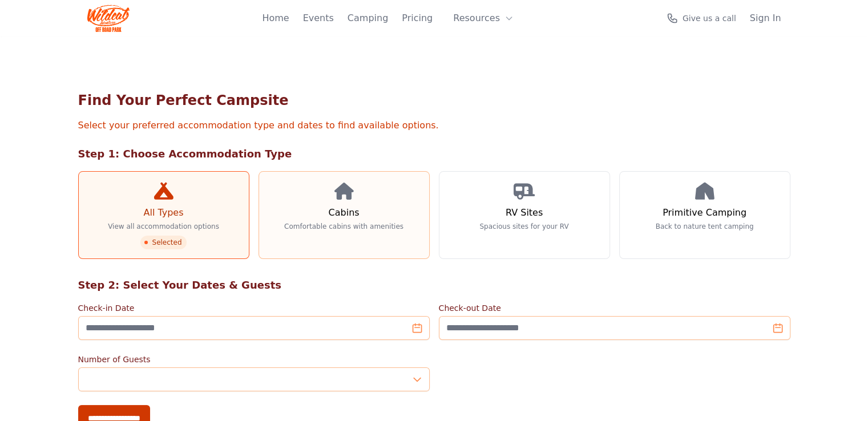 The width and height of the screenshot is (868, 421). What do you see at coordinates (344, 215) in the screenshot?
I see `a: Cabins Comfortable cabins with amenities` at bounding box center [344, 215].